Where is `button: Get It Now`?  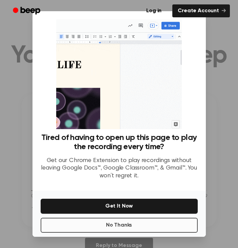
button: Get It Now is located at coordinates (119, 206).